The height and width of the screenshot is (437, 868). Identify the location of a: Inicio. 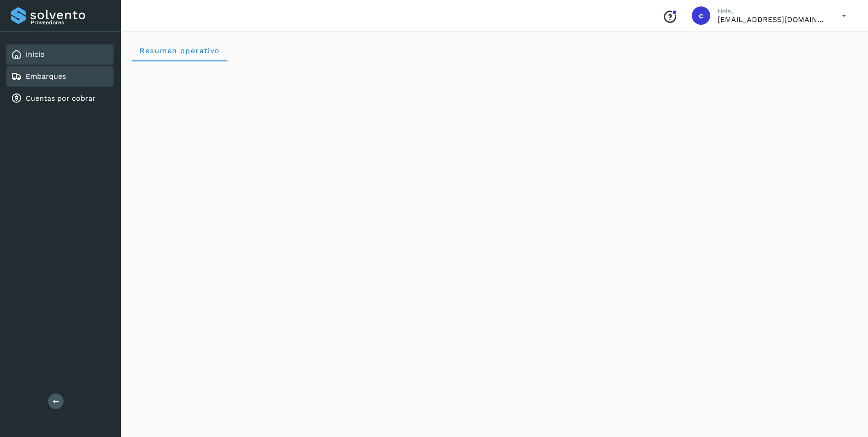
(35, 54).